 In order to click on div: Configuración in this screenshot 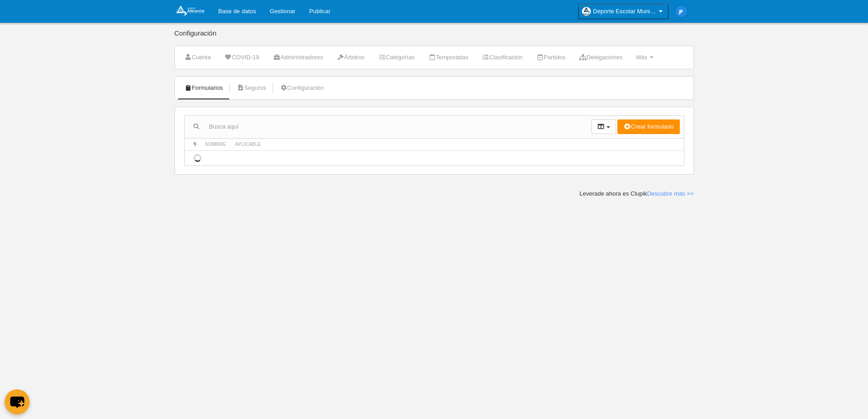, I will do `click(434, 37)`.